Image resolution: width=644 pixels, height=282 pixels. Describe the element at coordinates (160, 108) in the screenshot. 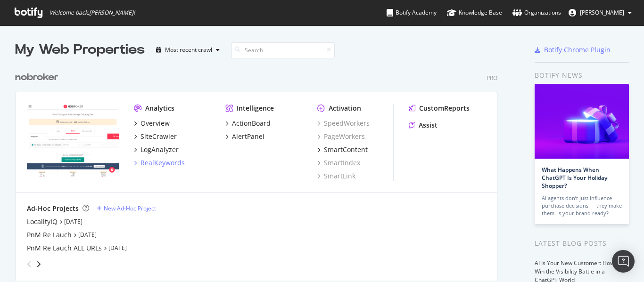

I see `div: Analytics` at that location.